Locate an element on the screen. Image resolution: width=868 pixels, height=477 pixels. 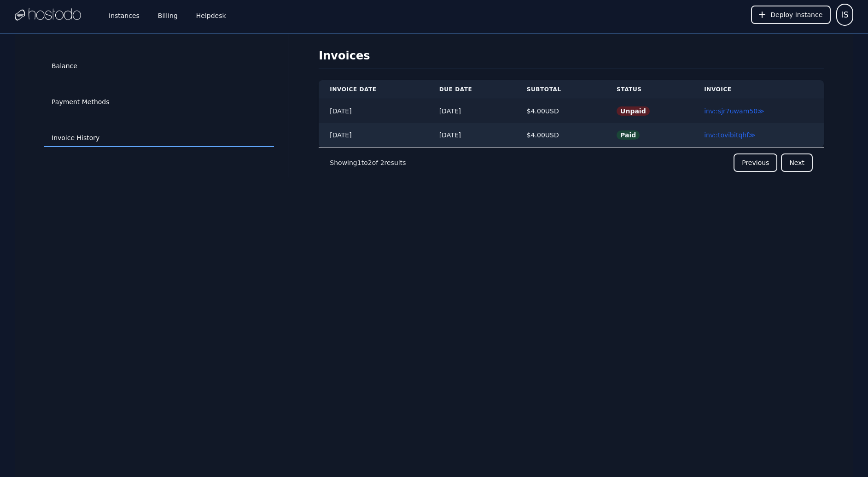
button: Next is located at coordinates (796, 163).